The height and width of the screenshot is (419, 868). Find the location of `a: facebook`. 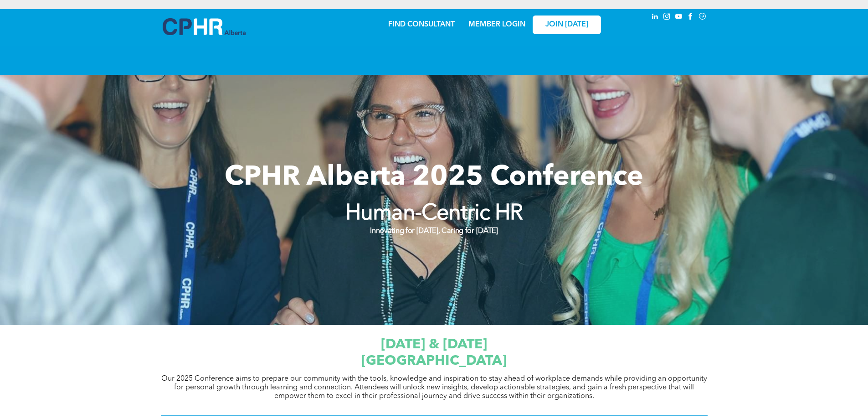

a: facebook is located at coordinates (691, 17).